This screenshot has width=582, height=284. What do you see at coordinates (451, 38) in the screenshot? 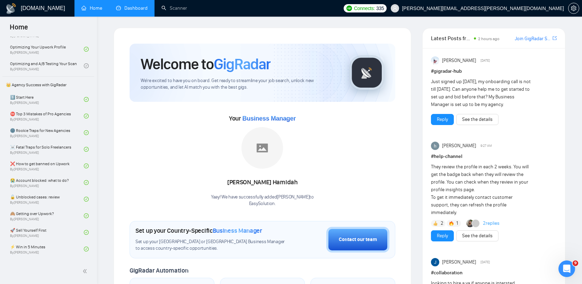
I see `span: Latest Posts from the GigRadar Community` at bounding box center [451, 38].